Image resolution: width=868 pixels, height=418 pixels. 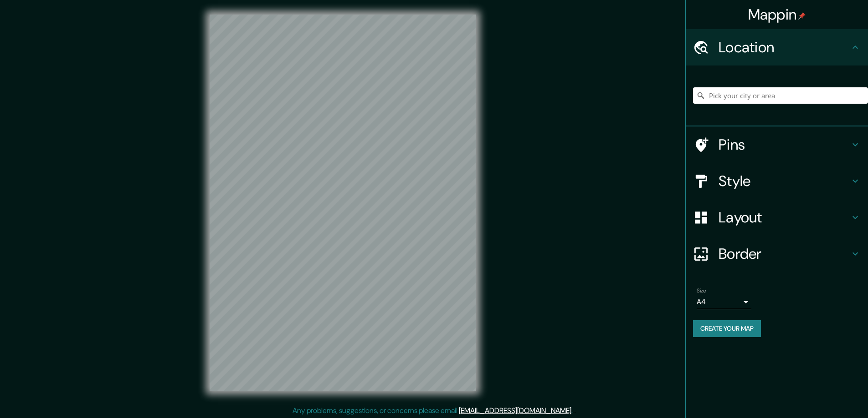 I want to click on img: pin-icon.png, so click(x=802, y=16).